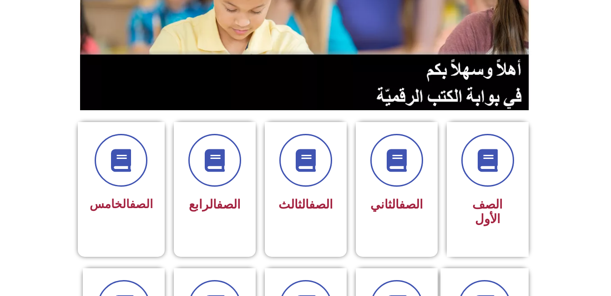 The height and width of the screenshot is (296, 611). What do you see at coordinates (397, 204) in the screenshot?
I see `span: الثاني` at bounding box center [397, 204].